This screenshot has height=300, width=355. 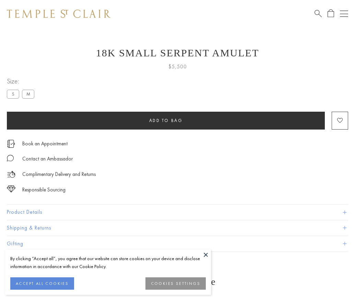 What do you see at coordinates (44, 189) in the screenshot?
I see `div: Responsible Sourcing` at bounding box center [44, 189].